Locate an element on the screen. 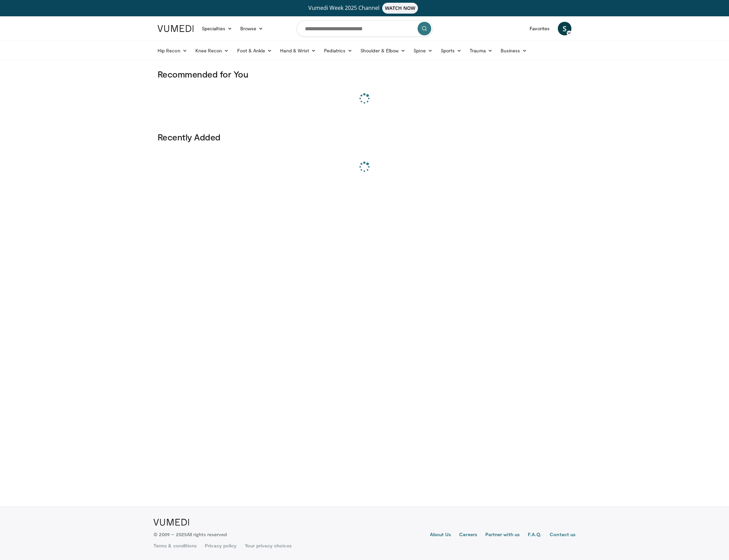 The width and height of the screenshot is (729, 560). a: S is located at coordinates (564, 29).